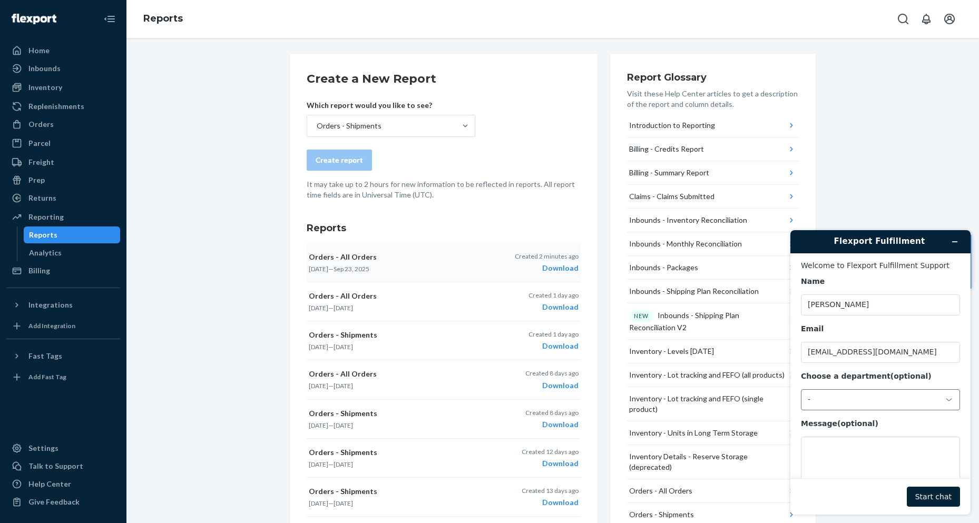 Image resolution: width=979 pixels, height=523 pixels. Describe the element at coordinates (63, 87) in the screenshot. I see `a: Inventory` at that location.